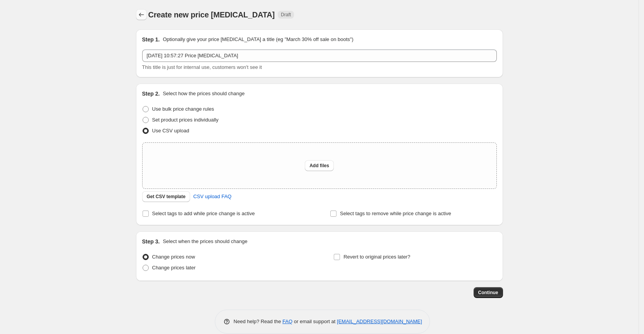  What do you see at coordinates (141, 15) in the screenshot?
I see `button: Price change jobs` at bounding box center [141, 15].